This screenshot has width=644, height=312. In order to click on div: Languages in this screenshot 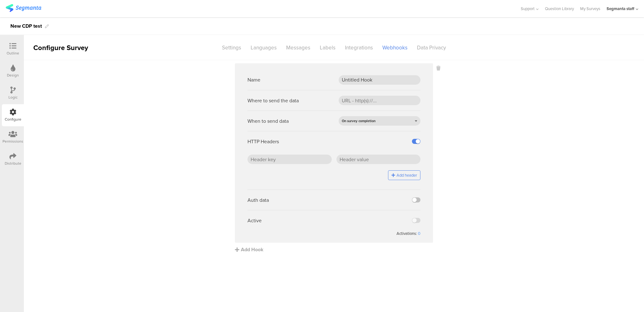, I will do `click(264, 48)`.